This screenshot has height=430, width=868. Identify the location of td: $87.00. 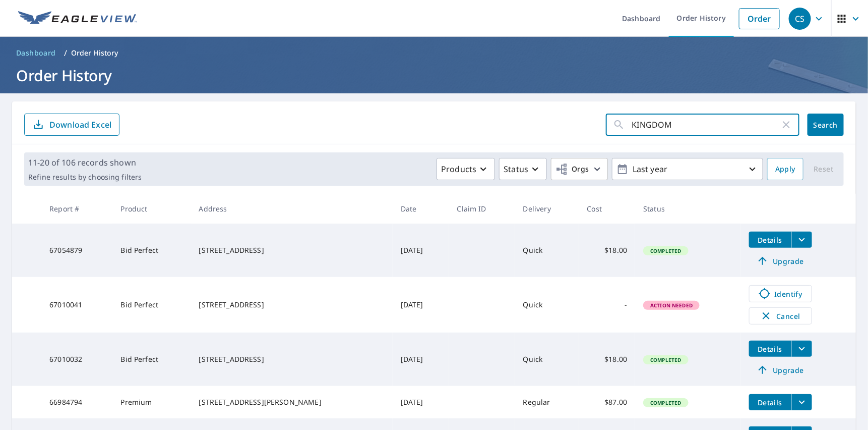
(607, 402).